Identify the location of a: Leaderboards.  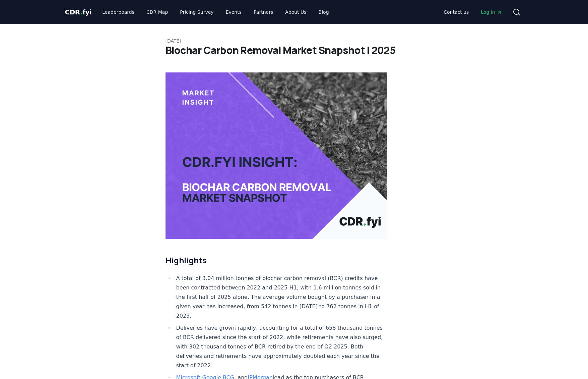
(118, 12).